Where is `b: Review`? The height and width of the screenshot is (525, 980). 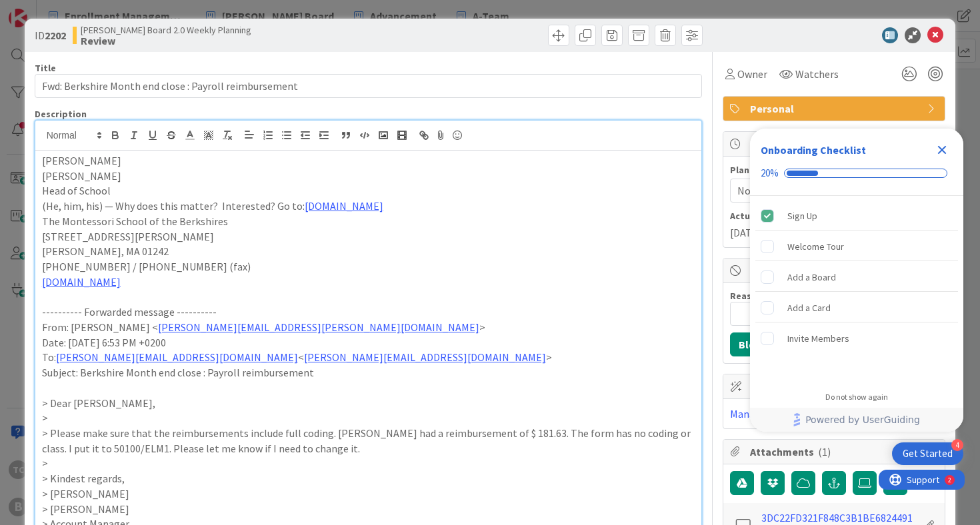
b: Review is located at coordinates (166, 40).